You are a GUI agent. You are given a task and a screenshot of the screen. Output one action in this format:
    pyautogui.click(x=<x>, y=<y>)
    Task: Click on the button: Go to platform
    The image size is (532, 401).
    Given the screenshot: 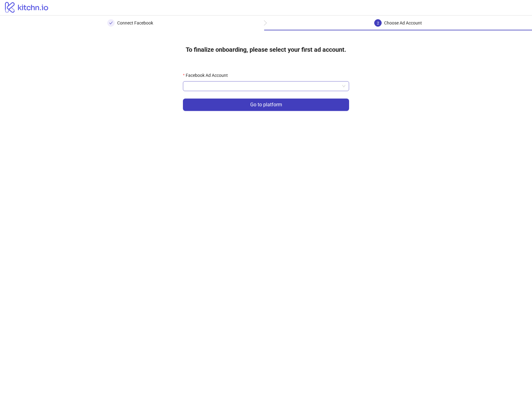 What is the action you would take?
    pyautogui.click(x=266, y=105)
    